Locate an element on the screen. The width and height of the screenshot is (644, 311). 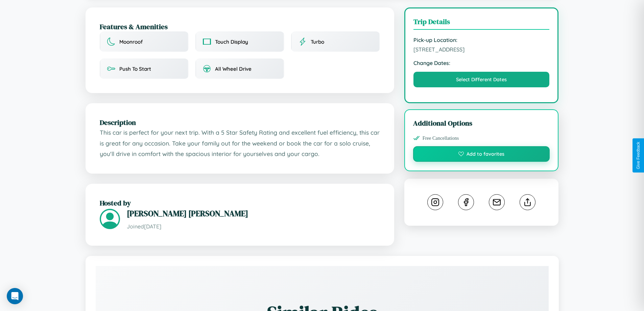
button: Add to favorites is located at coordinates (482, 154).